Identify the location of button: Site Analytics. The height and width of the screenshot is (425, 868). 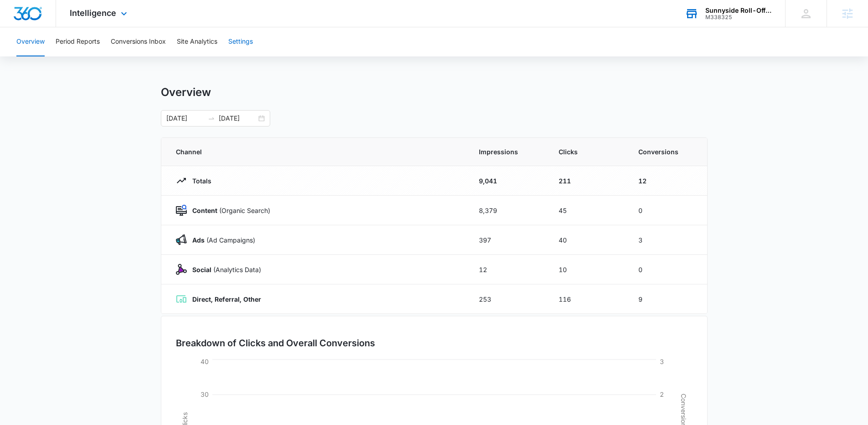
(197, 42).